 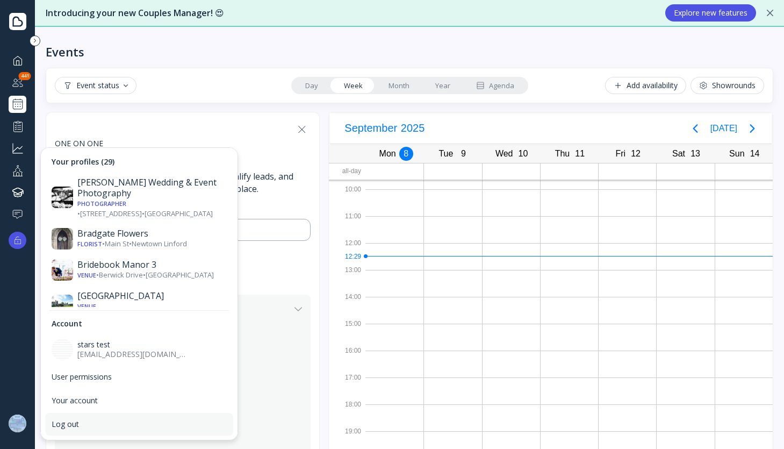 I want to click on a: Knowledge hub, so click(x=17, y=192).